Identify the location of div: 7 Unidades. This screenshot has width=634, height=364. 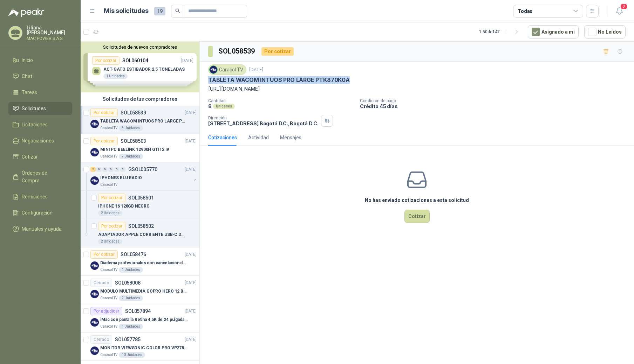
(131, 156).